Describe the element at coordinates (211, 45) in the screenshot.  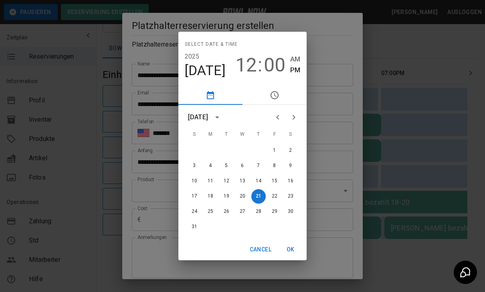
I see `span: Select date & time` at that location.